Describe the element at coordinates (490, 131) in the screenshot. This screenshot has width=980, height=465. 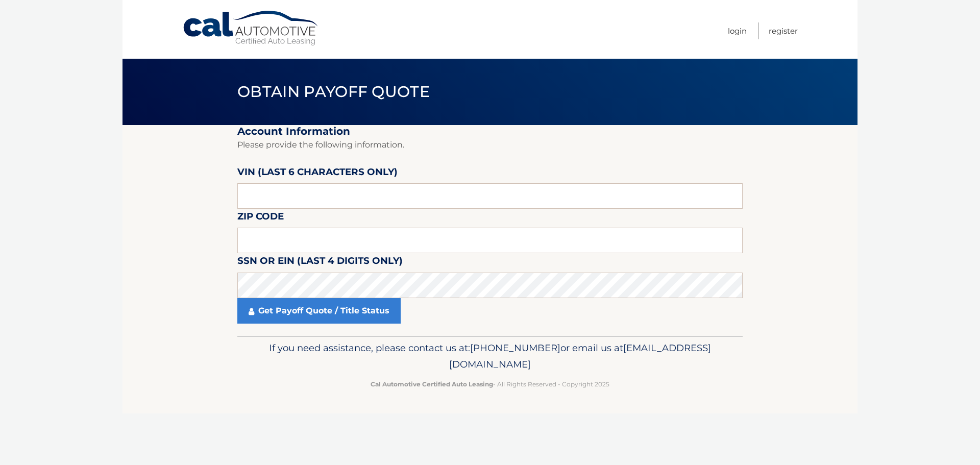
I see `h2: Account Information` at that location.